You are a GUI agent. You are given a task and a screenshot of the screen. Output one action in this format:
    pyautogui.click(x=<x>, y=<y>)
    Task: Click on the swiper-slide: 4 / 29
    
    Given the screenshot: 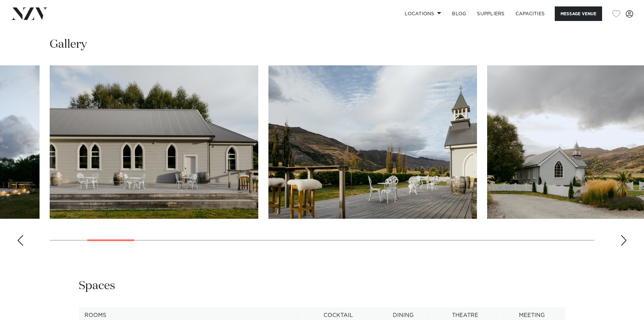 What is the action you would take?
    pyautogui.click(x=373, y=142)
    